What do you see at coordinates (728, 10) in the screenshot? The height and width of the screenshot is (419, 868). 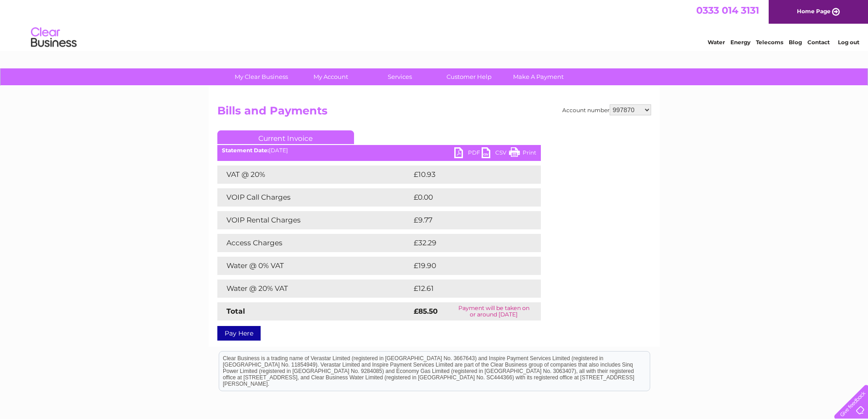 I see `span: 0333 014 3131` at bounding box center [728, 10].